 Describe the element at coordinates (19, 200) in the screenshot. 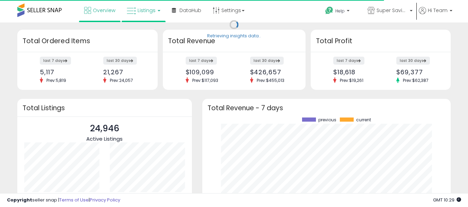

I see `strong: Copyright` at that location.